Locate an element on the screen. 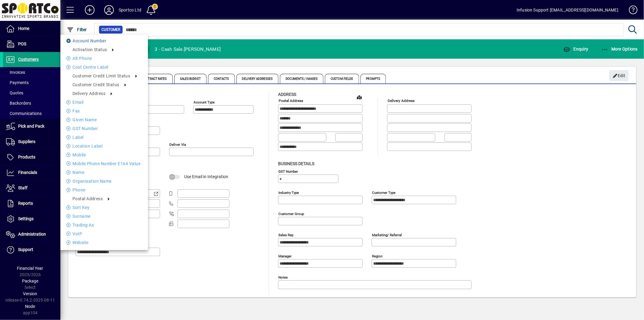  li: Sort key is located at coordinates (104, 208).